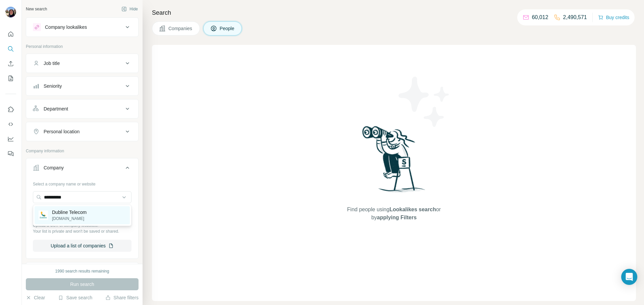 The image size is (644, 305). What do you see at coordinates (11, 125) in the screenshot?
I see `button: Use Surfe API` at bounding box center [11, 125].